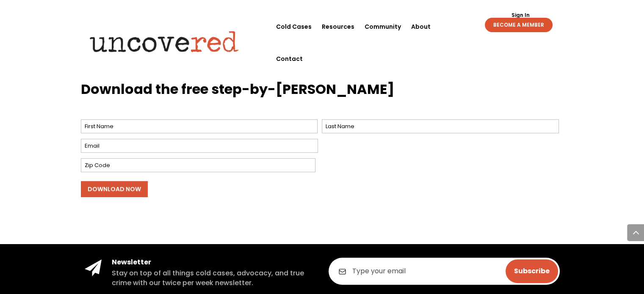 The height and width of the screenshot is (294, 644). Describe the element at coordinates (164, 41) in the screenshot. I see `img: Uncovered logo` at that location.